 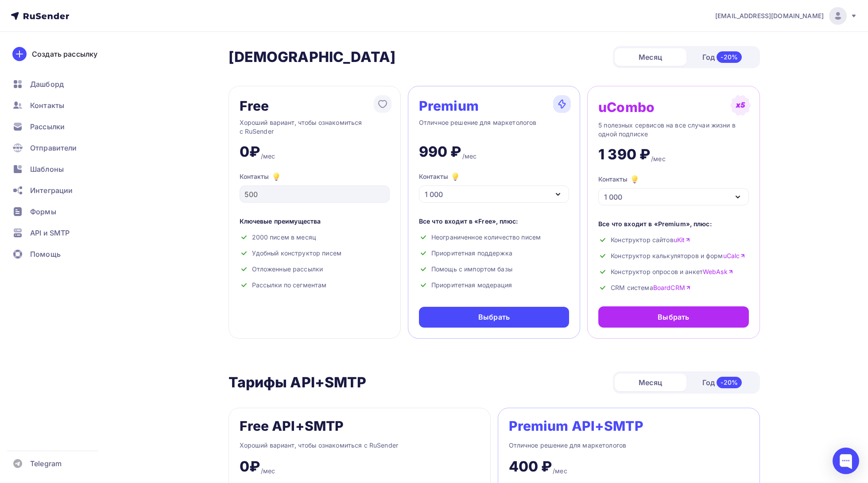 I want to click on h2: Тарифы API+SMTP, so click(x=298, y=382).